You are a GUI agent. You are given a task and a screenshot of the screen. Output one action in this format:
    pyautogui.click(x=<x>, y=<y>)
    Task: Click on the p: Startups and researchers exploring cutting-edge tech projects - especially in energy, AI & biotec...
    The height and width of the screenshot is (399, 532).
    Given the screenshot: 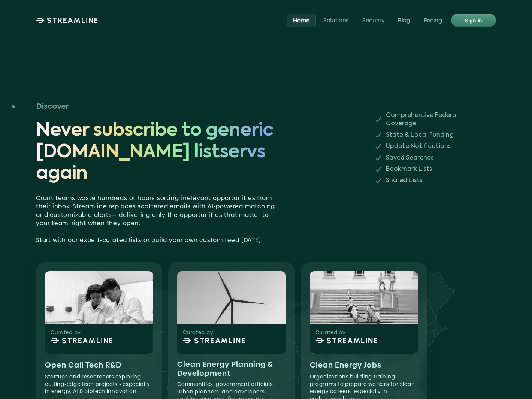 What is the action you would take?
    pyautogui.click(x=99, y=384)
    